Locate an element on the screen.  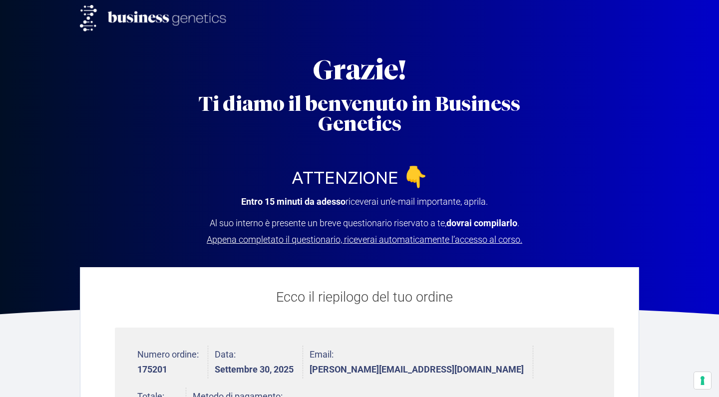
p: riceverai un’e-mail importante, aprila. is located at coordinates (365, 202).